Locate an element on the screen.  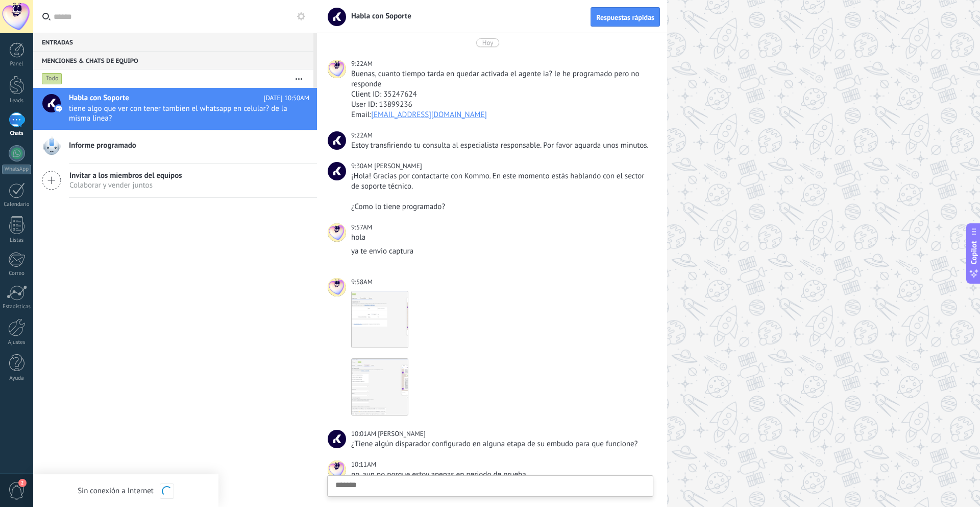
div: Menciones & Chats de equipo is located at coordinates (173, 60).